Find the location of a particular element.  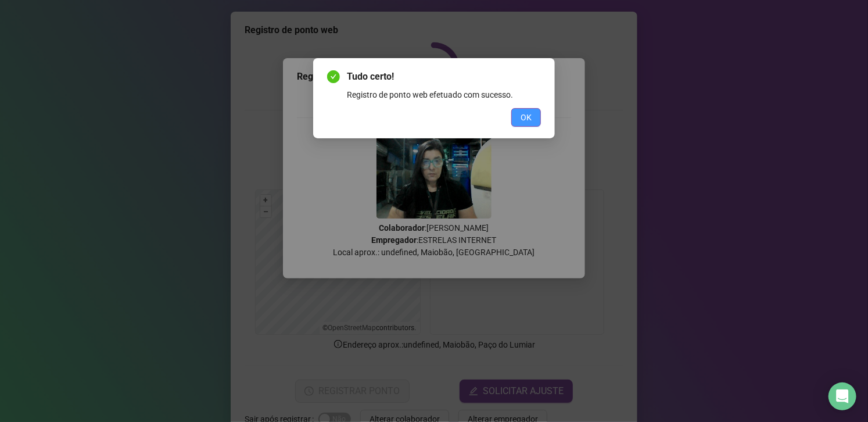

div: Registro de ponto web efetuado com sucesso. is located at coordinates (444, 94).